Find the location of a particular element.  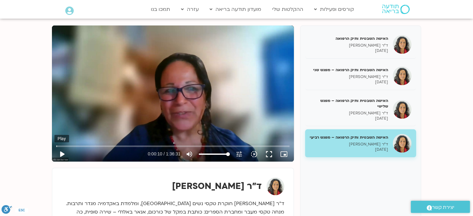

span: יצירת קשר is located at coordinates (443, 208).